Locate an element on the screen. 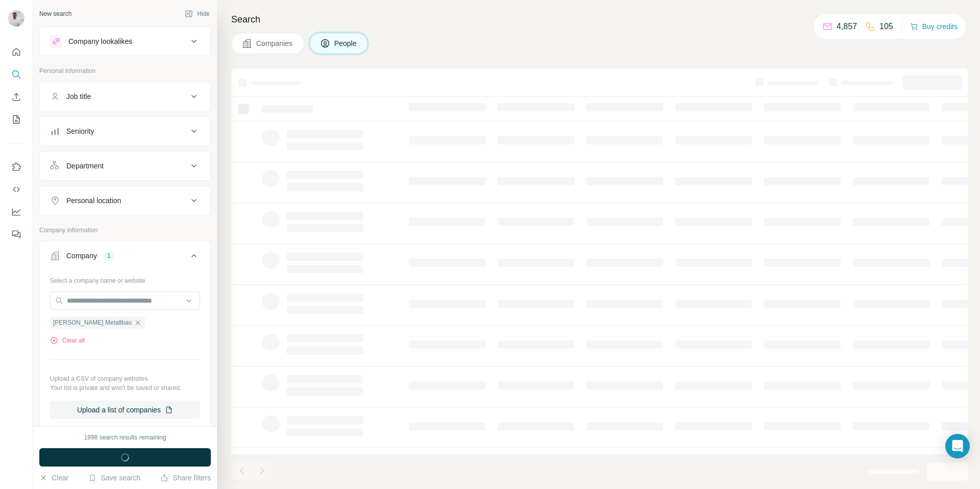 The height and width of the screenshot is (489, 980). button: Seniority is located at coordinates (125, 132).